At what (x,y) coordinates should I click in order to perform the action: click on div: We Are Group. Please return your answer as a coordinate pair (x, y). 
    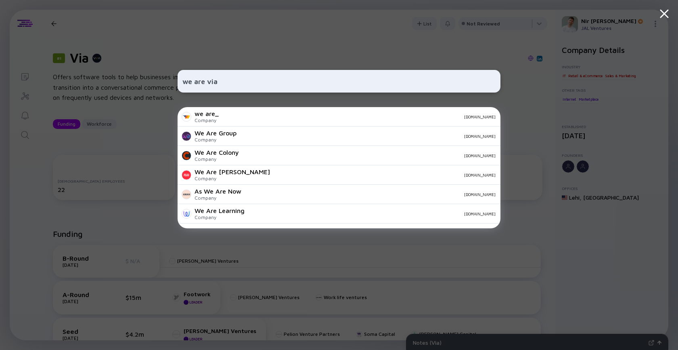
    Looking at the image, I should click on (216, 133).